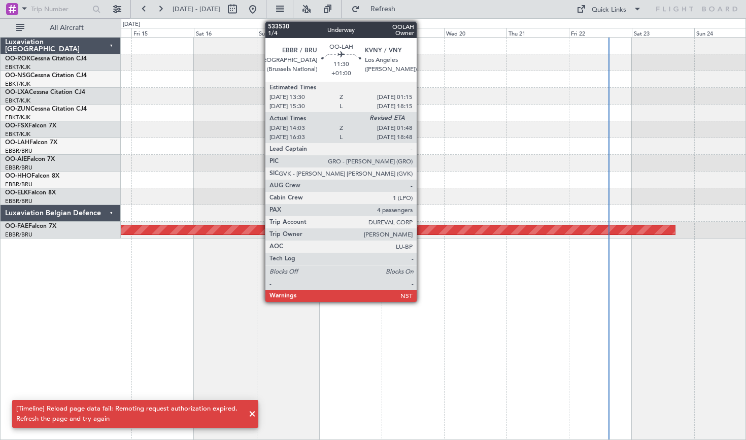 The height and width of the screenshot is (440, 746). What do you see at coordinates (600, 32) in the screenshot?
I see `div: Fri 22` at bounding box center [600, 32].